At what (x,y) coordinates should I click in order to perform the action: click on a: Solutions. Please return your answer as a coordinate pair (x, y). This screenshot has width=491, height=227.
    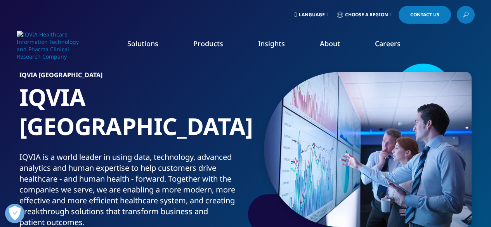
    Looking at the image, I should click on (143, 43).